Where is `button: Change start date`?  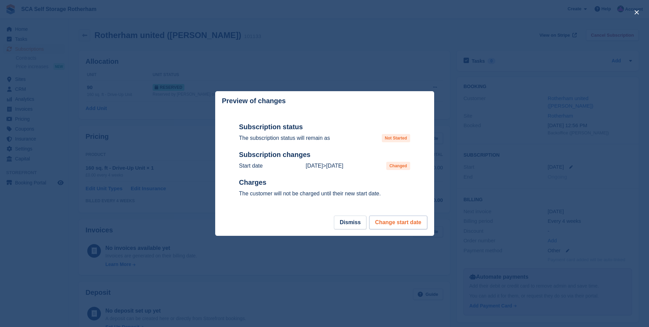 button: Change start date is located at coordinates (398, 222).